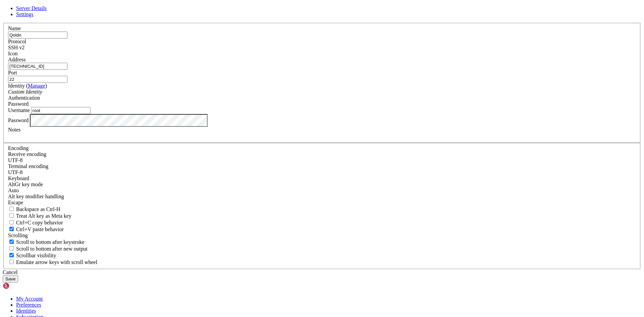  What do you see at coordinates (14, 130) in the screenshot?
I see `label: Notes` at bounding box center [14, 130].